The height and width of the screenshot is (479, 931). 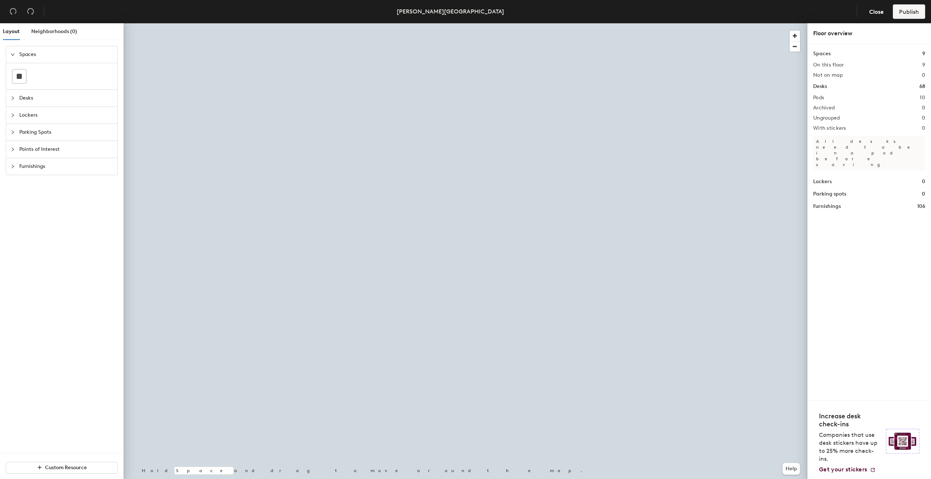 I want to click on span: Points of Interest, so click(x=66, y=149).